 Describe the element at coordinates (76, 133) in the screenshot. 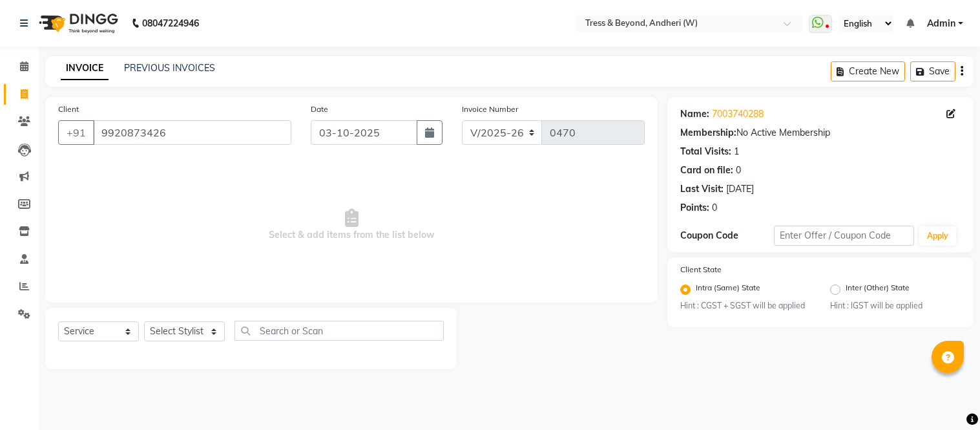

I see `button: +91` at that location.